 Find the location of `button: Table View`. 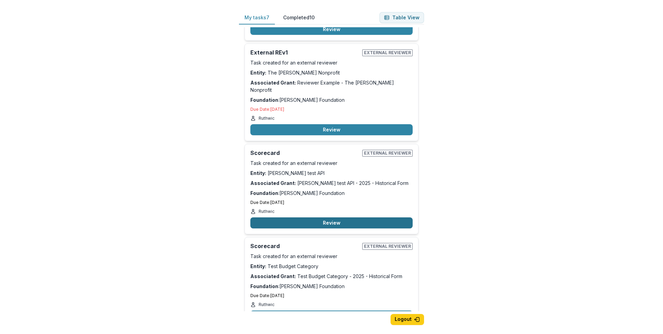

button: Table View is located at coordinates (402, 18).